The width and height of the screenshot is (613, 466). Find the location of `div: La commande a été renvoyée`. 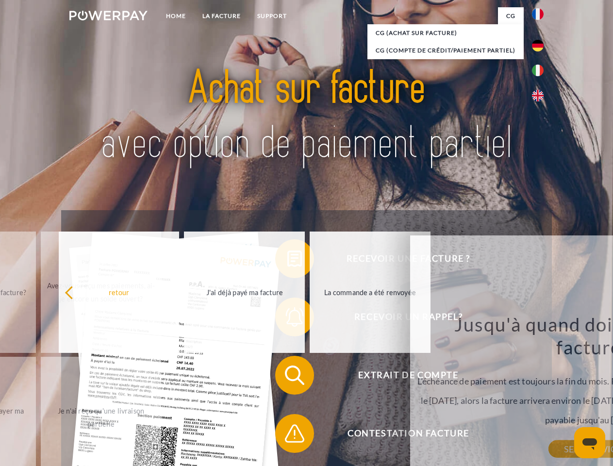

div: La commande a été renvoyée is located at coordinates (370, 292).